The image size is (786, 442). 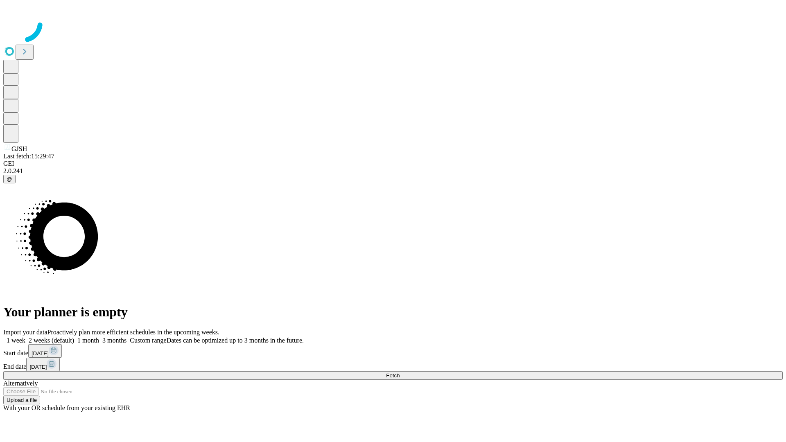 I want to click on span: GJSH, so click(x=19, y=149).